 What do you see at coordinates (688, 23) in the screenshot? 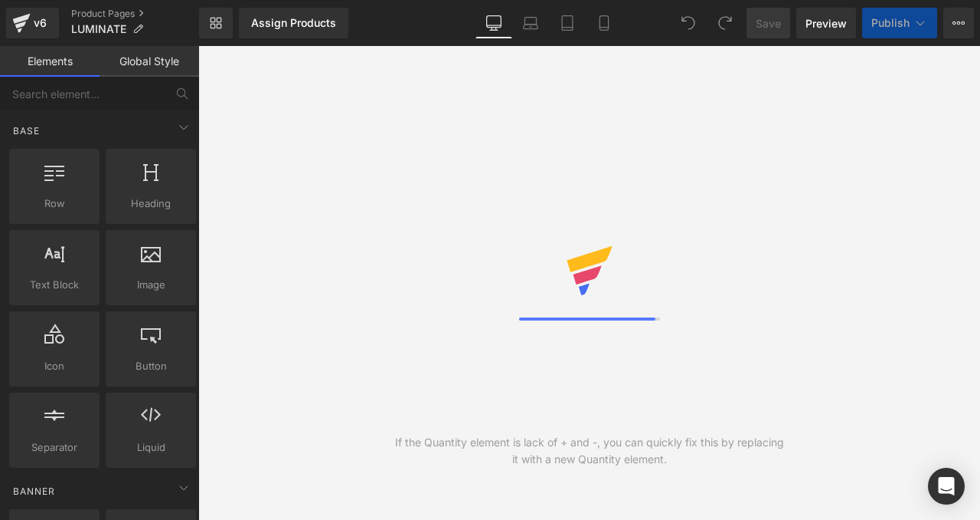
I see `button: Undo` at bounding box center [688, 23].